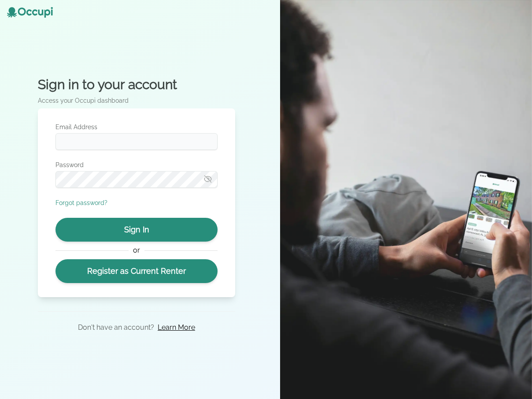  I want to click on label: Password, so click(137, 165).